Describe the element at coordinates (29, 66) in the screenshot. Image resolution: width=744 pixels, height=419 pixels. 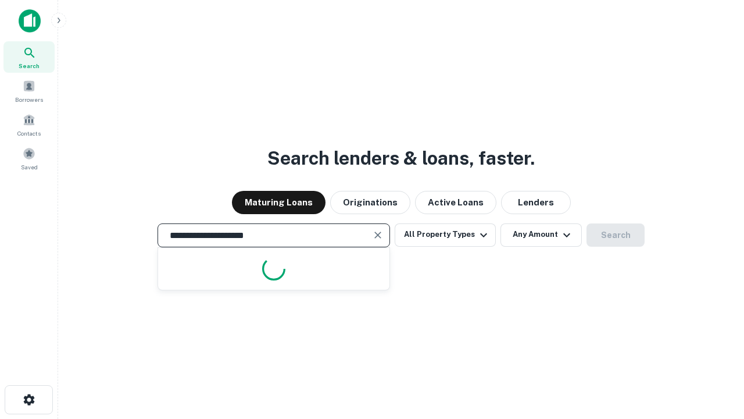
I see `span: Search` at that location.